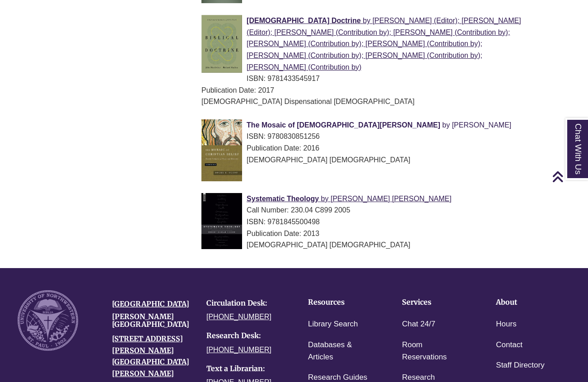  Describe the element at coordinates (361, 210) in the screenshot. I see `div: Call Number: 230.04 C899 2005` at that location.